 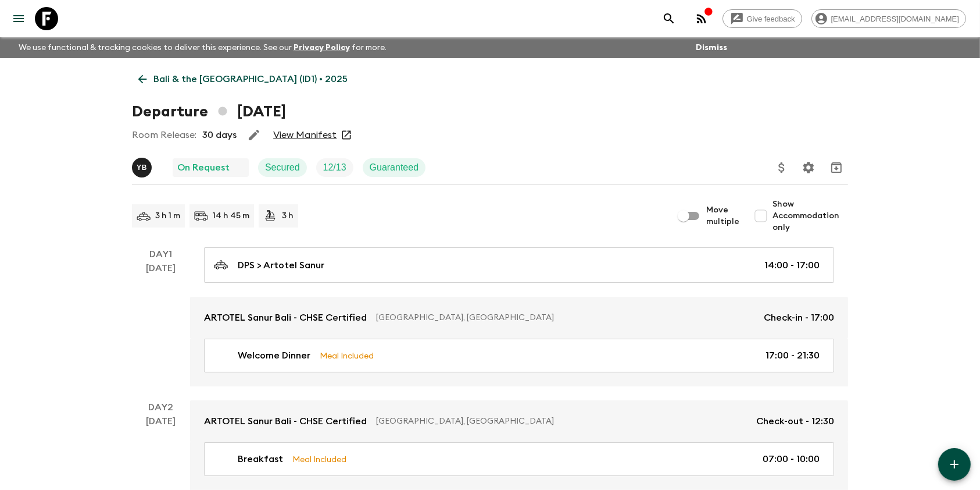 I want to click on p: 07:00 - 10:00, so click(x=791, y=459).